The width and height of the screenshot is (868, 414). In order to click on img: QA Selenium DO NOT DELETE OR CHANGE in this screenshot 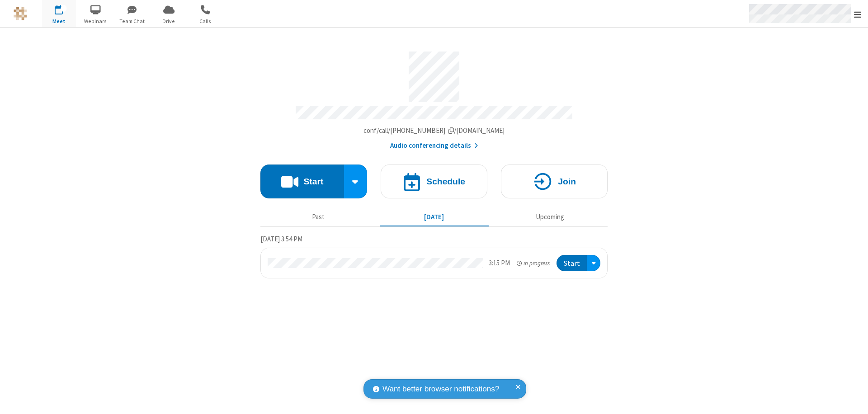, I will do `click(20, 14)`.